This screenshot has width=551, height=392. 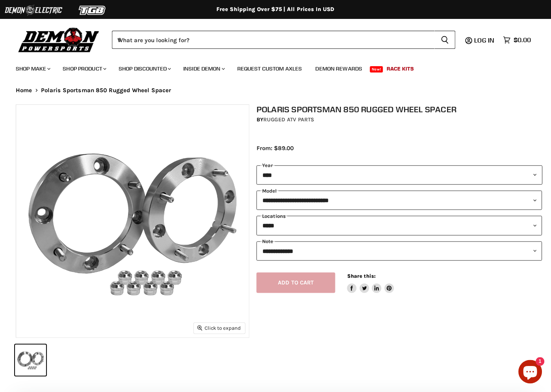 What do you see at coordinates (132, 221) in the screenshot?
I see `img: Polaris Sportsman 850 Rugged Wheel Spacer` at bounding box center [132, 221].